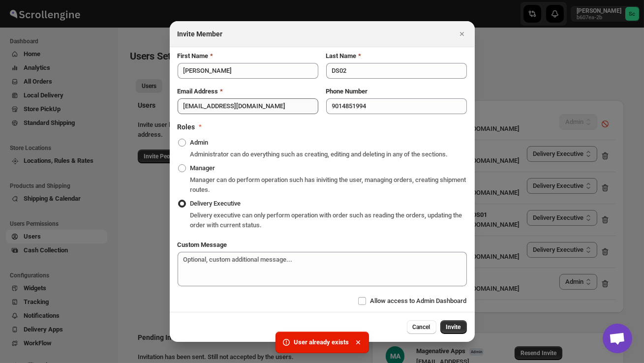 The width and height of the screenshot is (644, 363). I want to click on span: Delivery Executive, so click(215, 203).